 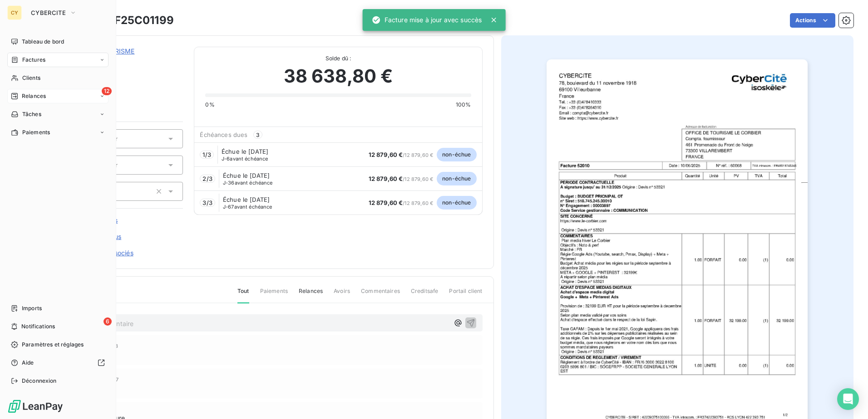 I want to click on div: CY, so click(x=14, y=13).